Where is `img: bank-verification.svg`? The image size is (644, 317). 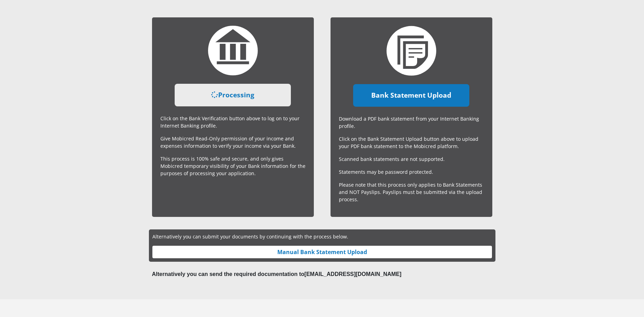
img: bank-verification.svg is located at coordinates (233, 51).